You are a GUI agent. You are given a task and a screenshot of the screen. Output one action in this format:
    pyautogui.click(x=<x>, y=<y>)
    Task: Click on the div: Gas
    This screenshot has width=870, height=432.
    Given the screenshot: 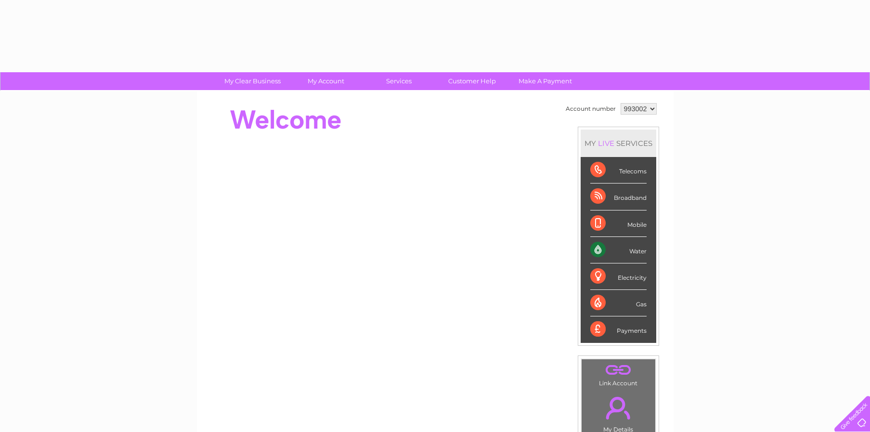 What is the action you would take?
    pyautogui.click(x=618, y=303)
    